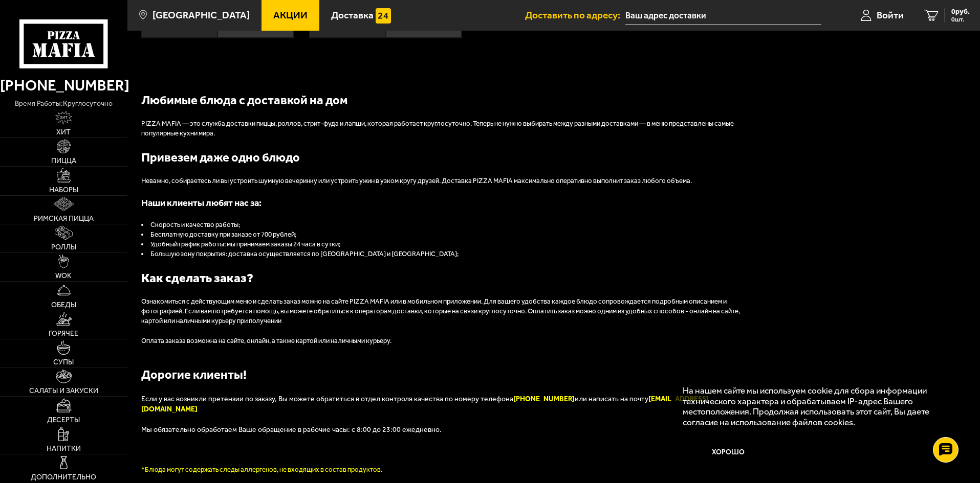 This screenshot has height=483, width=980. I want to click on span: WOK, so click(64, 276).